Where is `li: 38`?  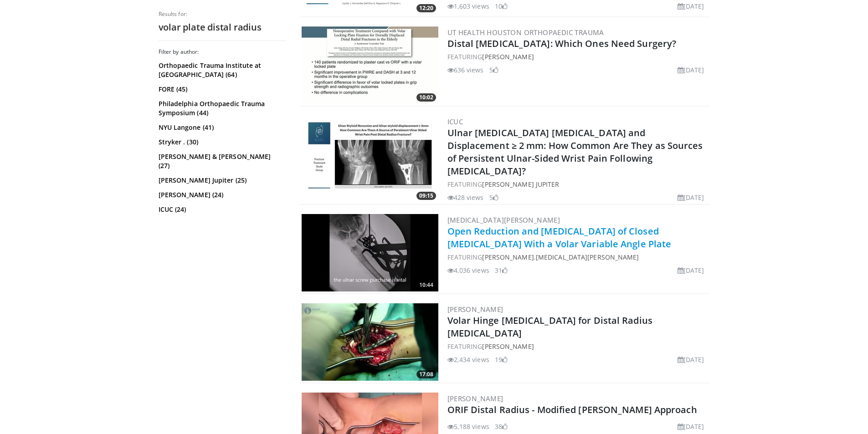
li: 38 is located at coordinates (501, 426).